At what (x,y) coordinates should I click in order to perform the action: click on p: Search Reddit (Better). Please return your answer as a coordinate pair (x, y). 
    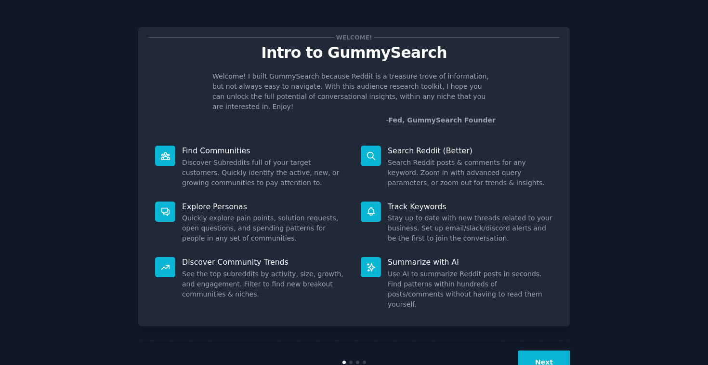
    Looking at the image, I should click on (470, 150).